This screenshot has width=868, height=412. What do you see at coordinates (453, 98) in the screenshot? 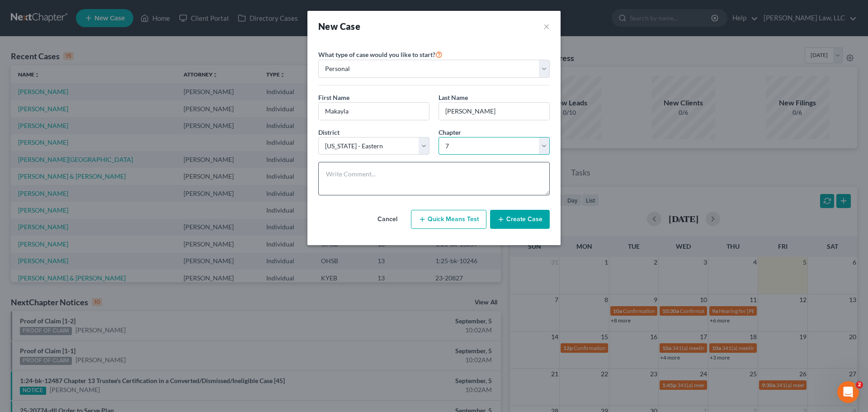
I see `span: Last Name` at bounding box center [453, 98].